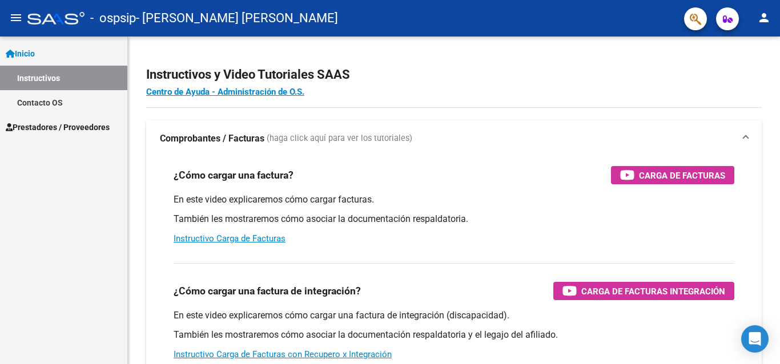 This screenshot has height=364, width=780. What do you see at coordinates (454, 200) in the screenshot?
I see `p: En este video explicaremos cómo cargar facturas.` at bounding box center [454, 200].